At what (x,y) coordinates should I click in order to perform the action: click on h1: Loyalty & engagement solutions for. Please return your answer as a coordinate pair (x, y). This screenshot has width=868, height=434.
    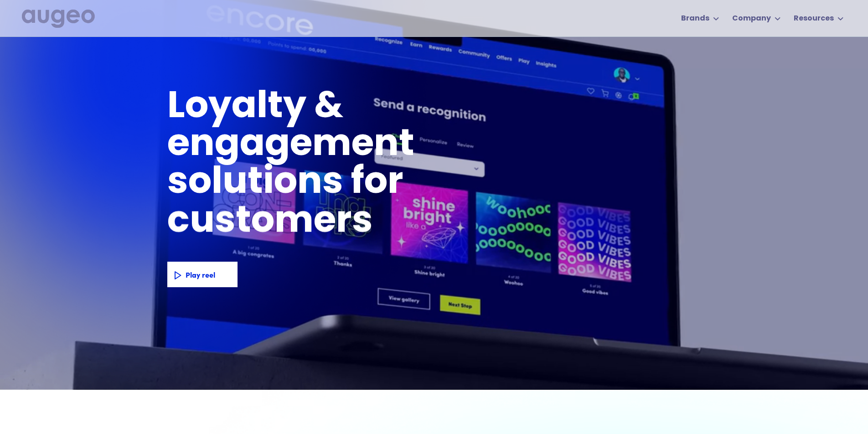
    Looking at the image, I should click on (365, 145).